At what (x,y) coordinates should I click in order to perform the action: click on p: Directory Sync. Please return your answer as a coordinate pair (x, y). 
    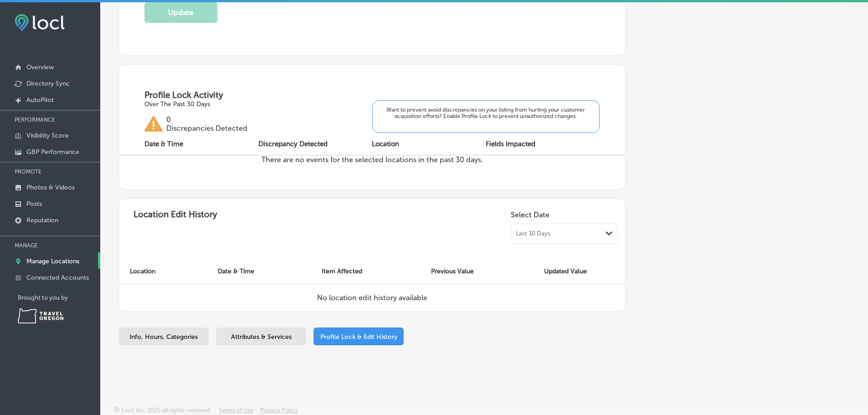
    Looking at the image, I should click on (48, 84).